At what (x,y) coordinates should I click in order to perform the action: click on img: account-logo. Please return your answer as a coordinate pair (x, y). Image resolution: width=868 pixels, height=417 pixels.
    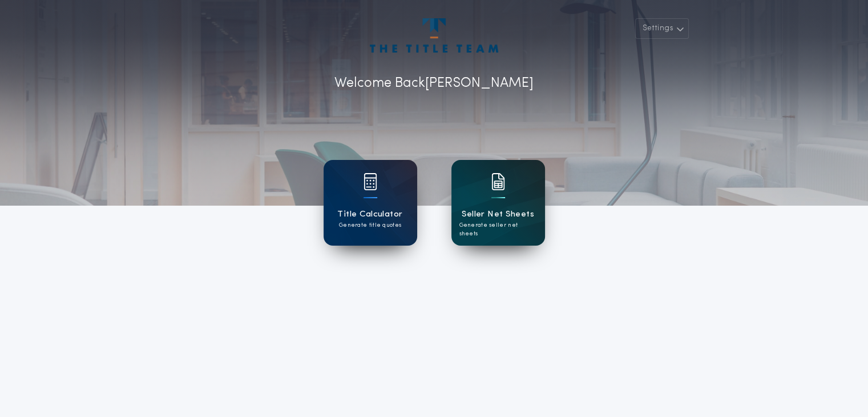
    Looking at the image, I should click on (434, 35).